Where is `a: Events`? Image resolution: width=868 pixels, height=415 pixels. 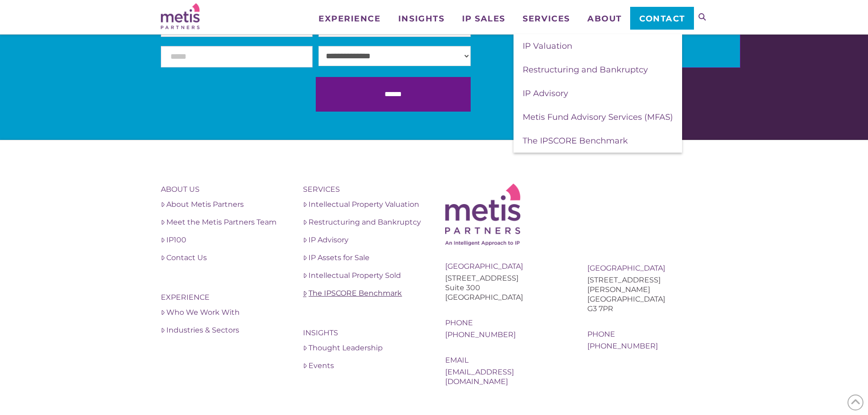 a: Events is located at coordinates (363, 366).